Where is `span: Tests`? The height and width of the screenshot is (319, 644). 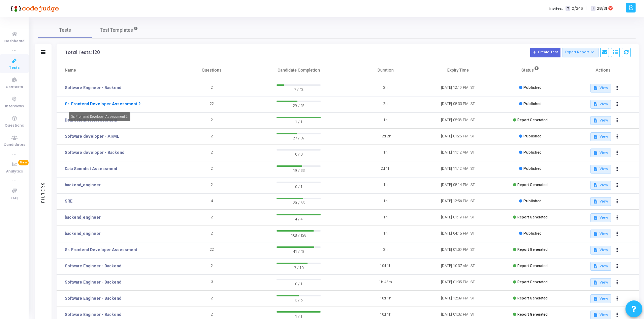 span: Tests is located at coordinates (65, 30).